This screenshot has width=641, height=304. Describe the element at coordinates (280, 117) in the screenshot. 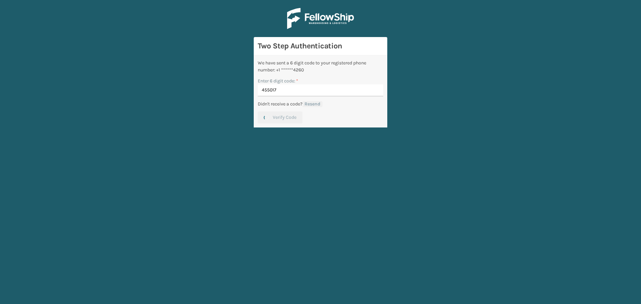

I see `button: Verify Code` at that location.